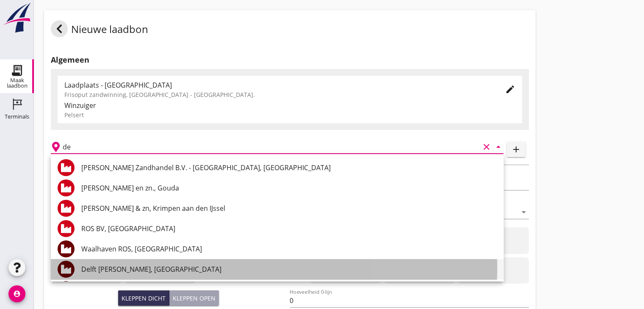 The width and height of the screenshot is (644, 309). Describe the element at coordinates (409, 300) in the screenshot. I see `input: Hoeveelheid 0-lijn` at that location.